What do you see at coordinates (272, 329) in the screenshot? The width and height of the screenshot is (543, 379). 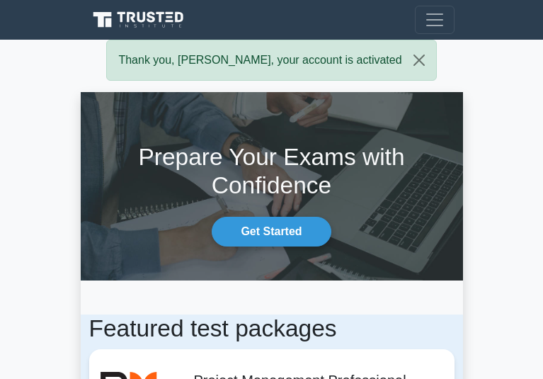 I see `h1: Featured test packages` at bounding box center [272, 329].